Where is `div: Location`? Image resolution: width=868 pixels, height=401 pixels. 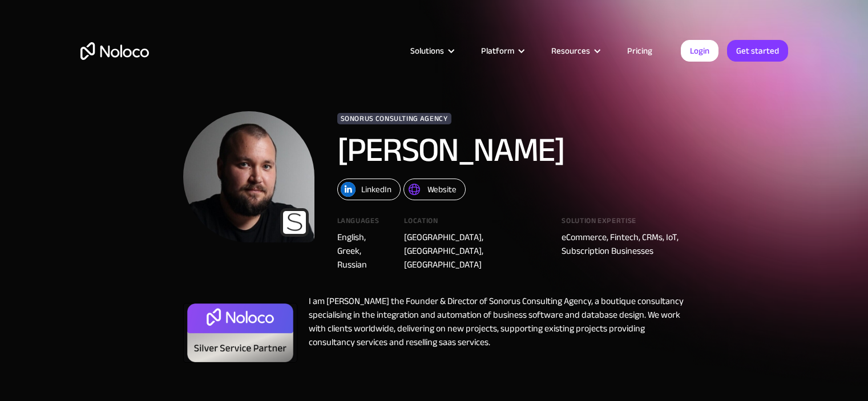 div: Location is located at coordinates (474, 224).